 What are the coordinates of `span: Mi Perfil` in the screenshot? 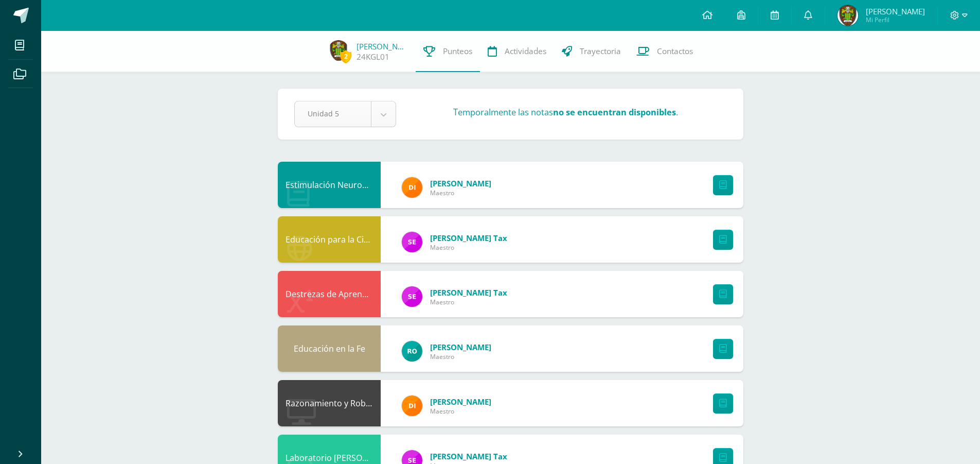 It's located at (895, 19).